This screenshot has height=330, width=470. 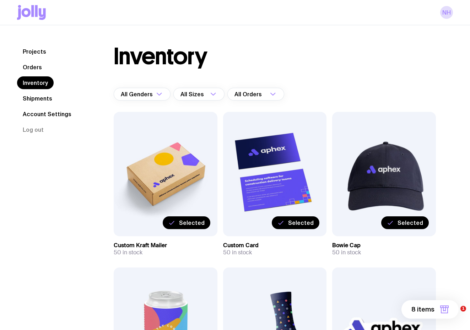 I want to click on button: Log out, so click(x=33, y=130).